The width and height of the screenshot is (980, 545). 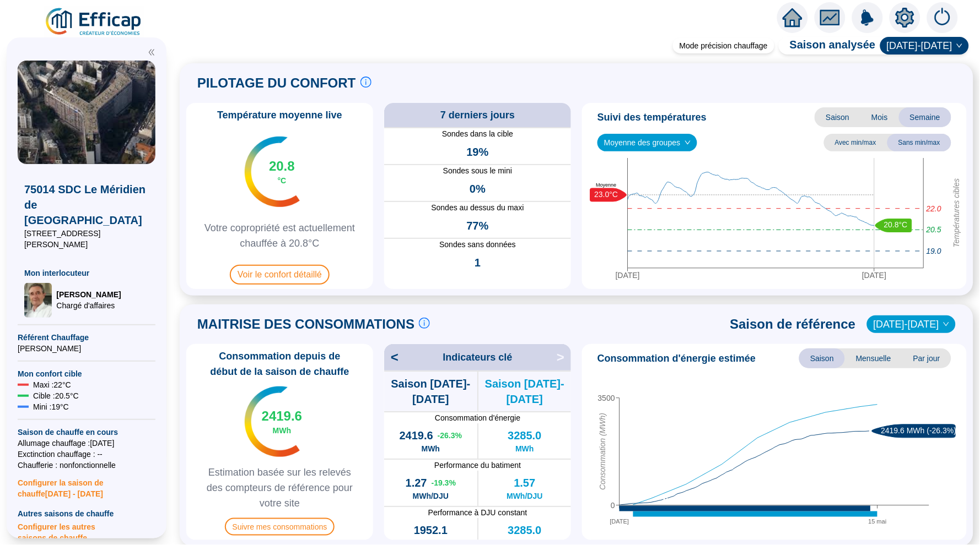 I want to click on span: Indicateurs clé, so click(x=477, y=358).